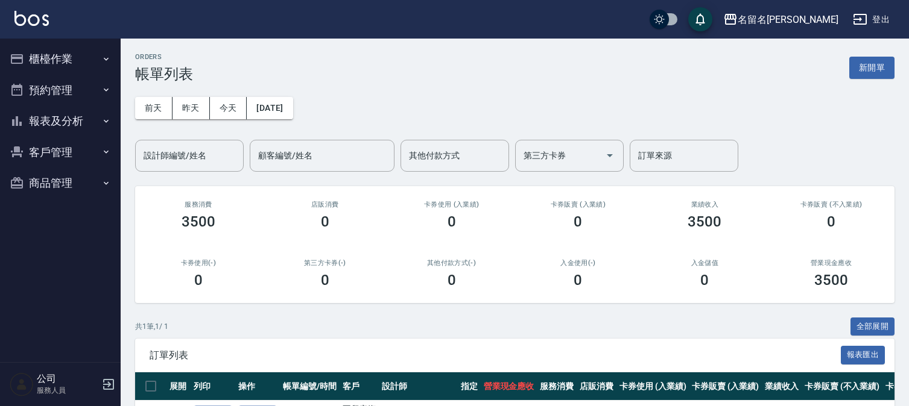  I want to click on img: Logo, so click(31, 18).